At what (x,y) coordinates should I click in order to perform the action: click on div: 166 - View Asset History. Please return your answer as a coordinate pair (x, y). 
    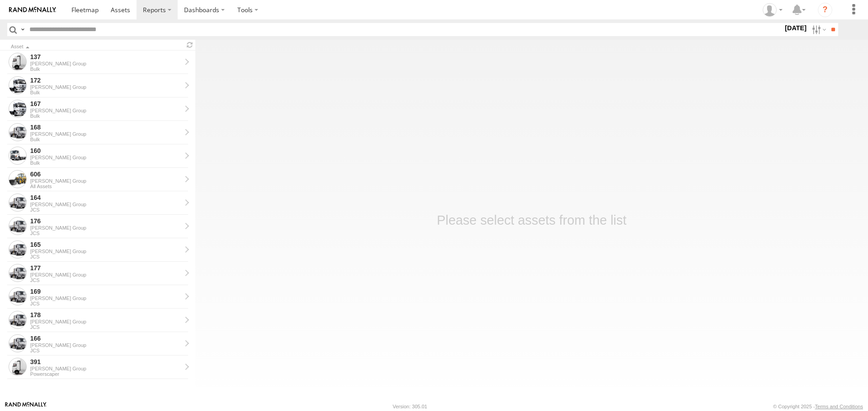
    Looking at the image, I should click on (106, 339).